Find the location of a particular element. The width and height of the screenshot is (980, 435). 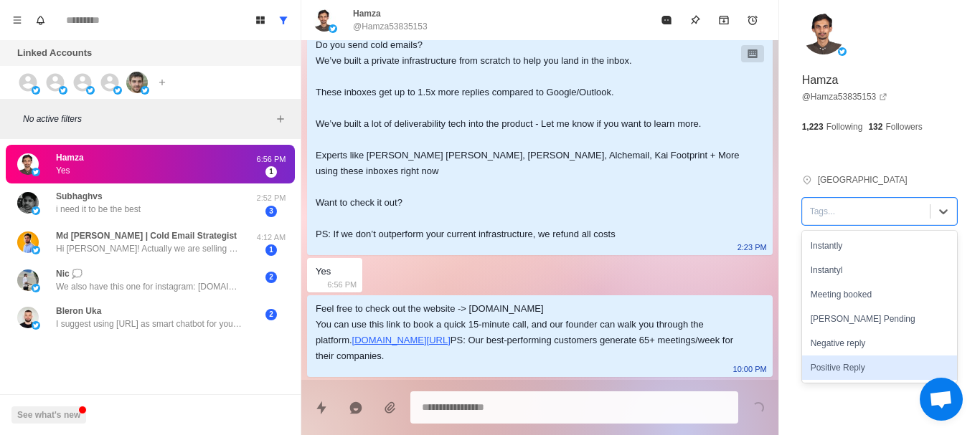

button: Add media is located at coordinates (390, 408).